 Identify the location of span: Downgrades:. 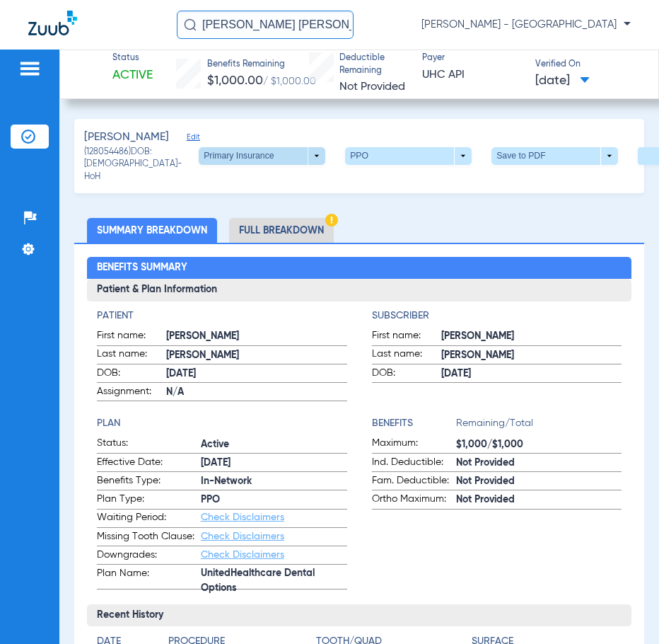
(148, 556).